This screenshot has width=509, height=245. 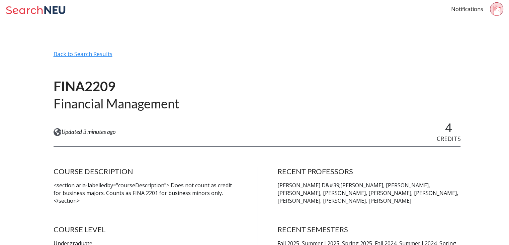 I want to click on h4: RECENT SEMESTERS, so click(x=369, y=229).